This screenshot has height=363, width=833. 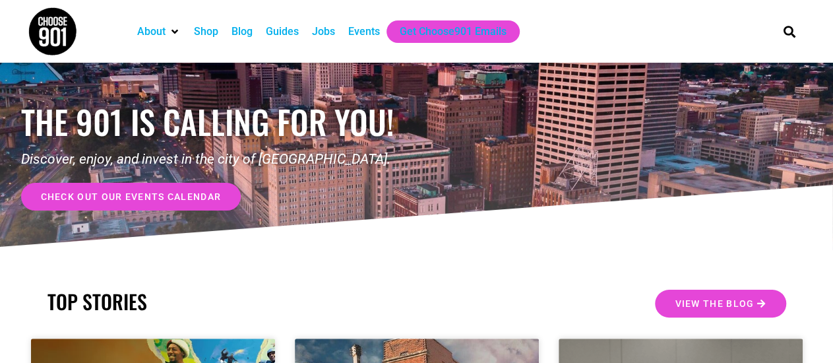 I want to click on a: check out our events calendar, so click(x=131, y=196).